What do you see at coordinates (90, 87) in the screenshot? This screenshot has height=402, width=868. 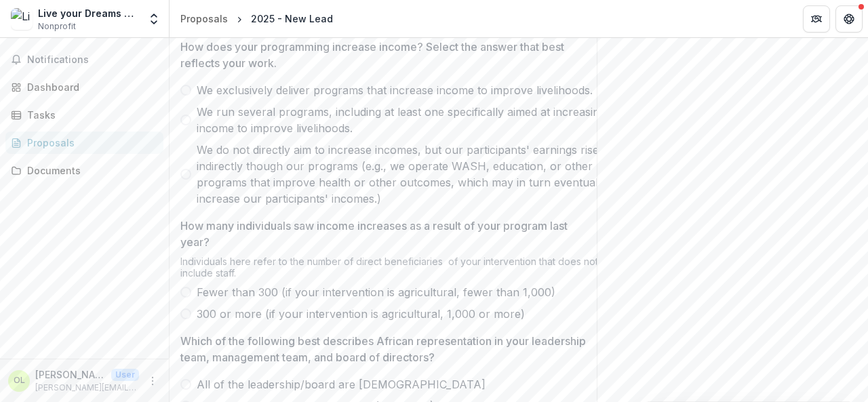 I see `div: Dashboard` at bounding box center [90, 87].